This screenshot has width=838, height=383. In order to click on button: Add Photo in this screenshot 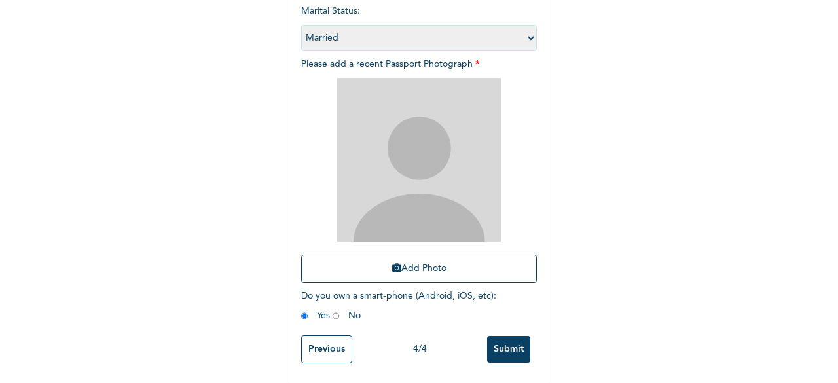, I will do `click(419, 269)`.